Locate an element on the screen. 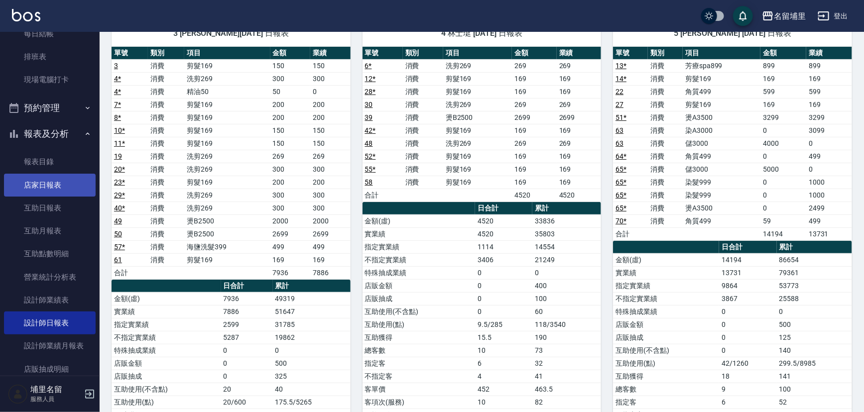 The height and width of the screenshot is (412, 864). a: 店家日報表 is located at coordinates (50, 185).